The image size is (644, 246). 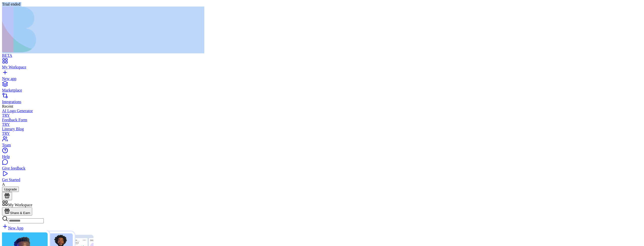 What do you see at coordinates (322, 113) in the screenshot?
I see `a: AI Logo GeneratorTRY` at bounding box center [322, 113].